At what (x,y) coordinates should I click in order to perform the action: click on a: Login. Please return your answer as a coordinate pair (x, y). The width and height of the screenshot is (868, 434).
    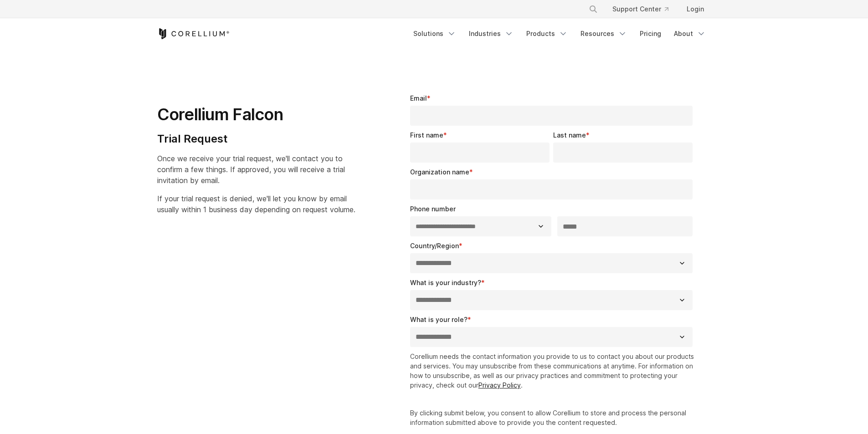
    Looking at the image, I should click on (695, 9).